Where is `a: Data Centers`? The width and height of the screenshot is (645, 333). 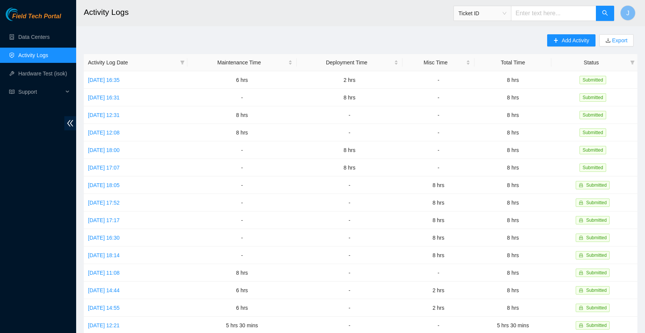 a: Data Centers is located at coordinates (34, 37).